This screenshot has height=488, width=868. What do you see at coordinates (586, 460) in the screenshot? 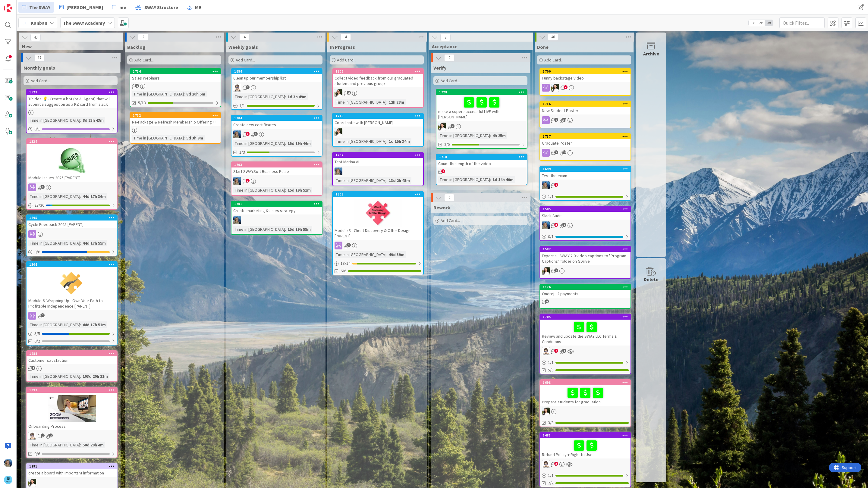
I see `a: 1481Refund Policy + Right to UseTP1/12/2` at bounding box center [586, 460].